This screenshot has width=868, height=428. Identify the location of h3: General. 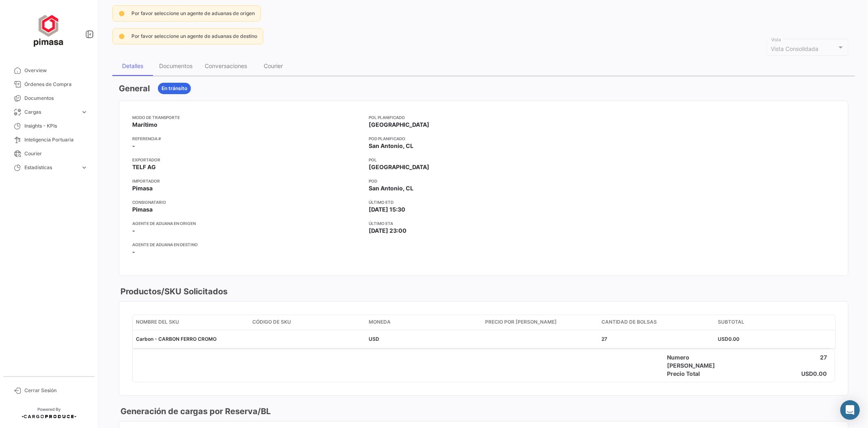
(135, 88).